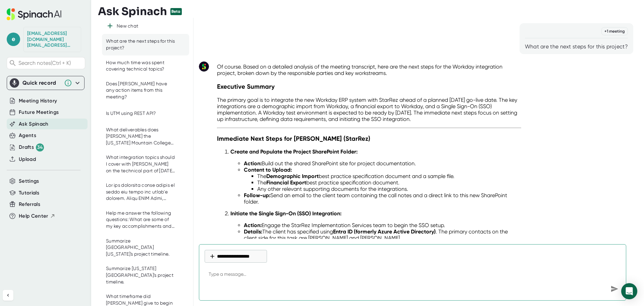  Describe the element at coordinates (127, 26) in the screenshot. I see `div: New chat` at that location.